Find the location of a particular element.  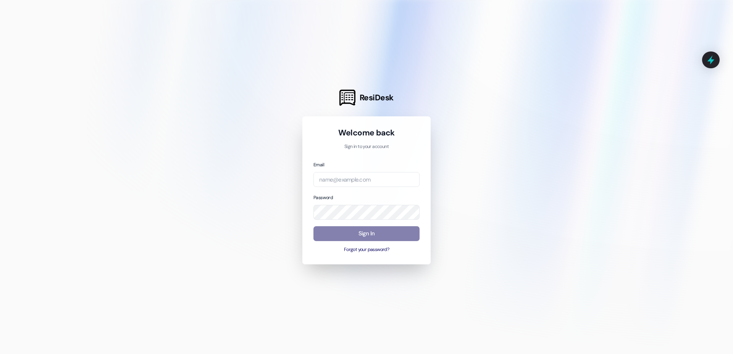

label: Password is located at coordinates (323, 198).